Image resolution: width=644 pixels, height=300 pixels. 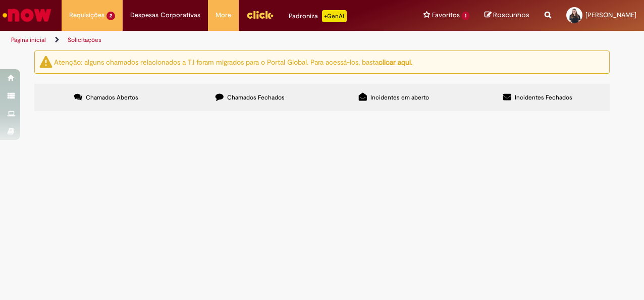 I want to click on ng-bind-html: Atenção: alguns chamados relacionados a T.I foram migrados para o Portal Global. Para acessá-los,..., so click(x=233, y=61).